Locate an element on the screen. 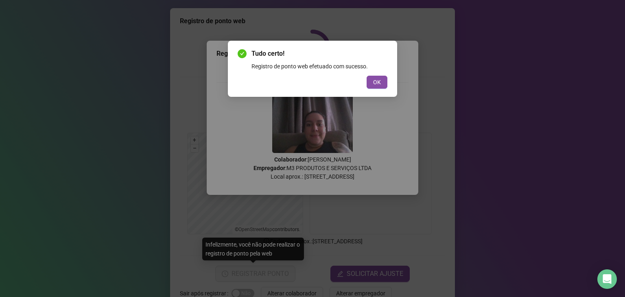 Image resolution: width=625 pixels, height=297 pixels. div: Open Intercom Messenger is located at coordinates (607, 279).